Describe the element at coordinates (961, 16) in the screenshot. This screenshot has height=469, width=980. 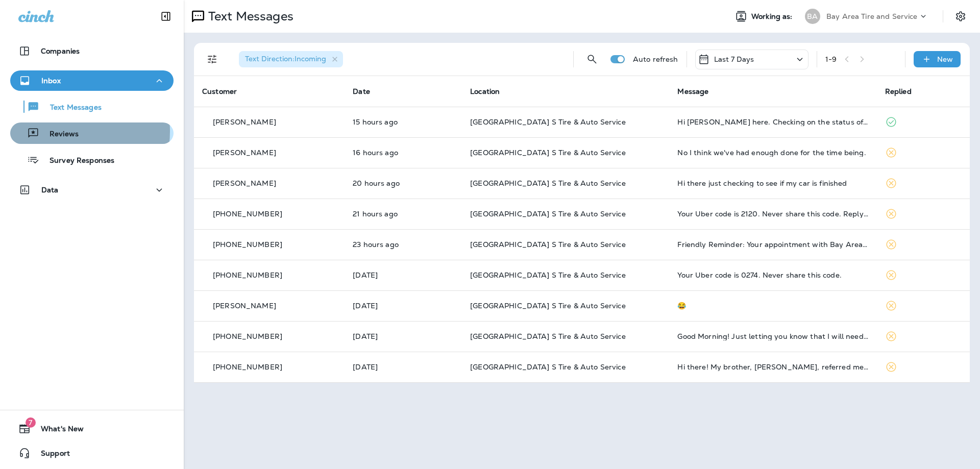
I see `button: Settings` at that location.